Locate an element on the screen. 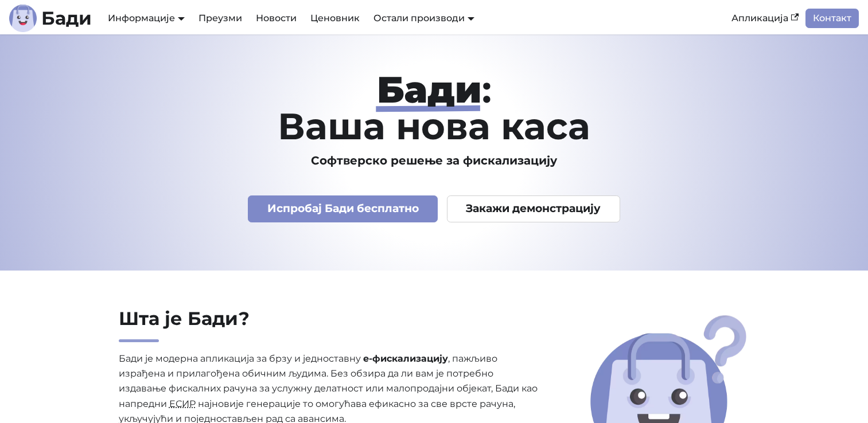 This screenshot has height=423, width=868. a: Преузми is located at coordinates (220, 18).